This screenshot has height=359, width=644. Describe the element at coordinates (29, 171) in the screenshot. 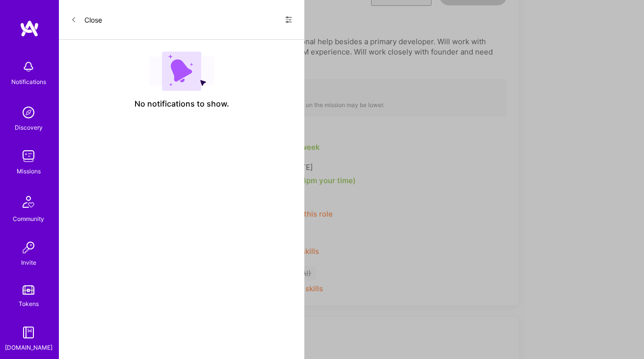

I see `div: Missions` at that location.